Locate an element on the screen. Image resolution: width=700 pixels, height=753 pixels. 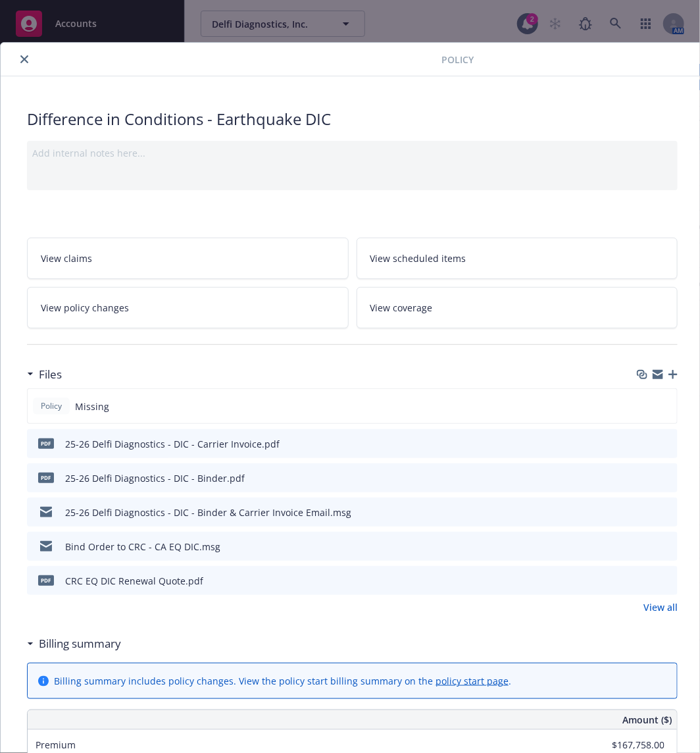
span: View policy changes is located at coordinates (85, 308).